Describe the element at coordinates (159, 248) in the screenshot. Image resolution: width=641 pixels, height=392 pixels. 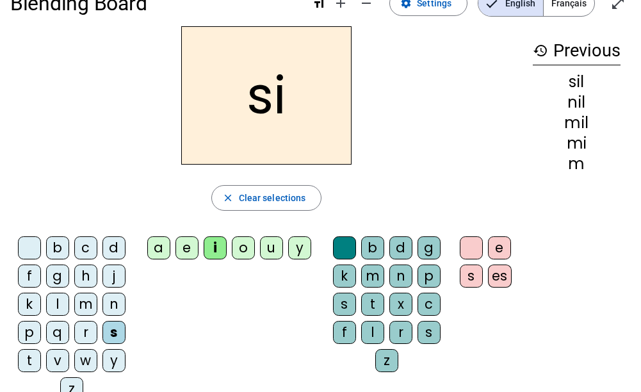
I see `div: a` at that location.